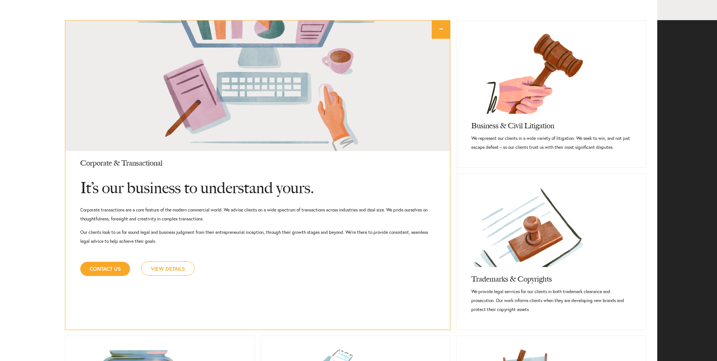 Image resolution: width=717 pixels, height=361 pixels. Describe the element at coordinates (258, 186) in the screenshot. I see `h4: It’s our business to understand yours.` at that location.